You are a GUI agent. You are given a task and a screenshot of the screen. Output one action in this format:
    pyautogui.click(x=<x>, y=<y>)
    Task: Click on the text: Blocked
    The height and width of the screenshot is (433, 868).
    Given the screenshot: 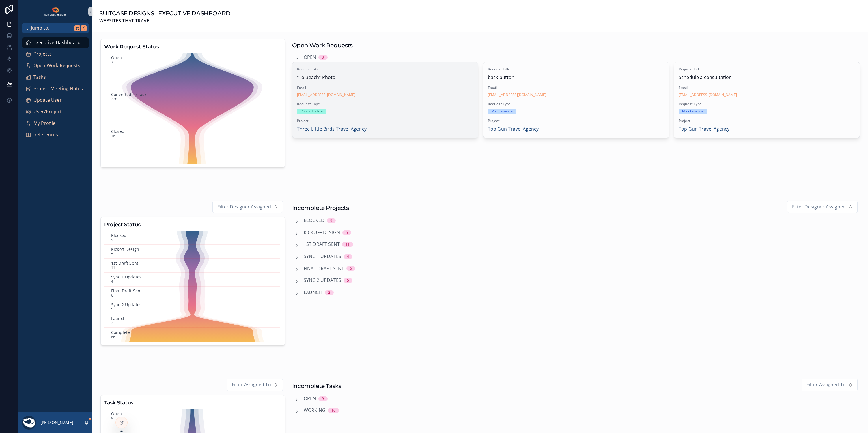 What is the action you would take?
    pyautogui.click(x=119, y=235)
    